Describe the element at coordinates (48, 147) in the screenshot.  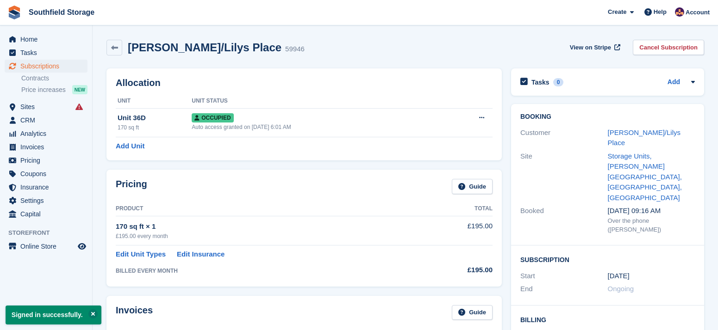
I see `span: Invoices` at that location.